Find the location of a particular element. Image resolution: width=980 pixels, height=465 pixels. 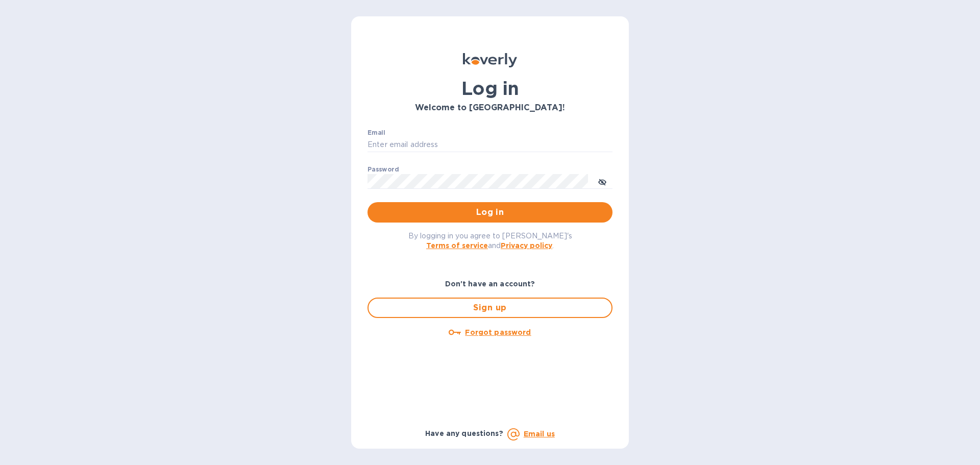

u: Forgot password is located at coordinates (497, 332).